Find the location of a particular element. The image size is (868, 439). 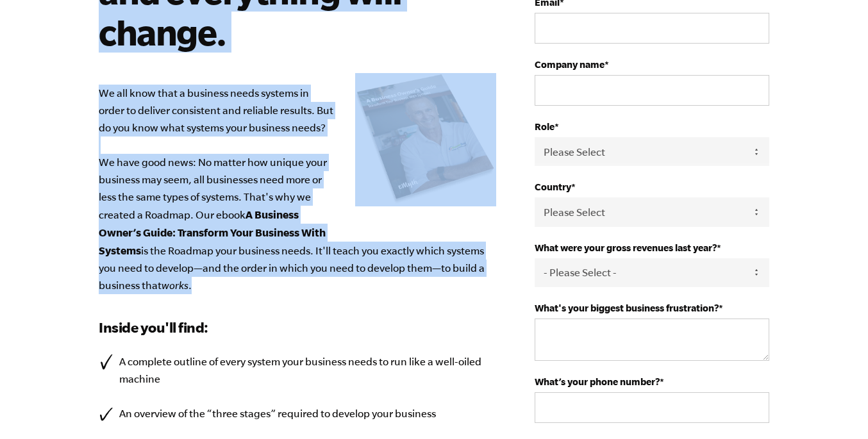

em: works is located at coordinates (175, 285).